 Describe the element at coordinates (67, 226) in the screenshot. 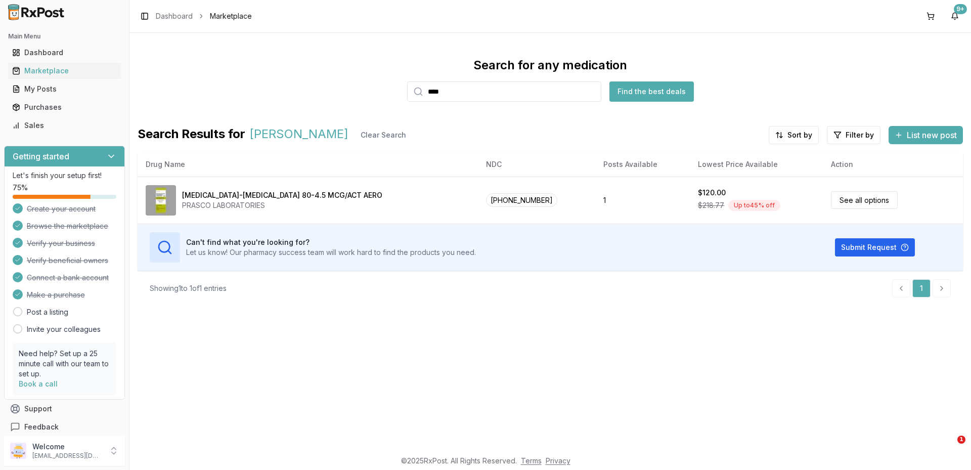

I see `span: Browse the marketplace` at that location.